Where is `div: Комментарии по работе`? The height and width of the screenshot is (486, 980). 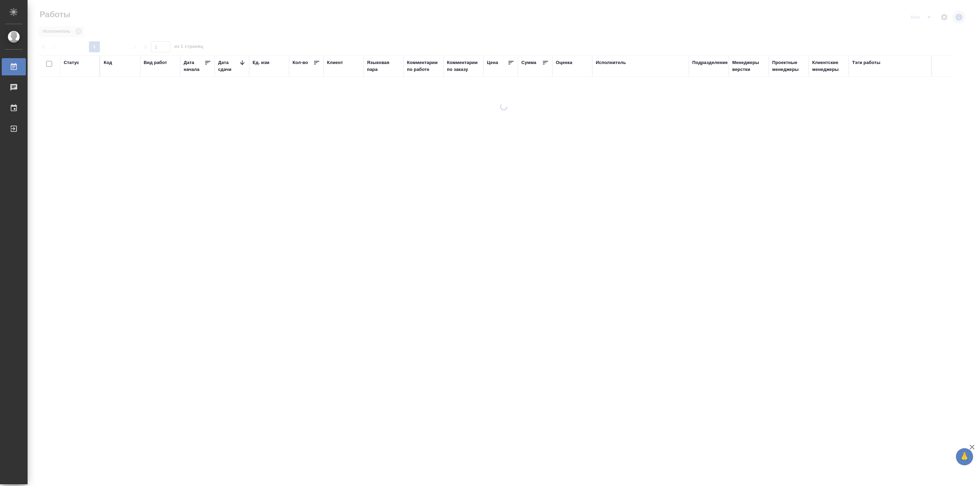 div: Комментарии по работе is located at coordinates (424, 66).